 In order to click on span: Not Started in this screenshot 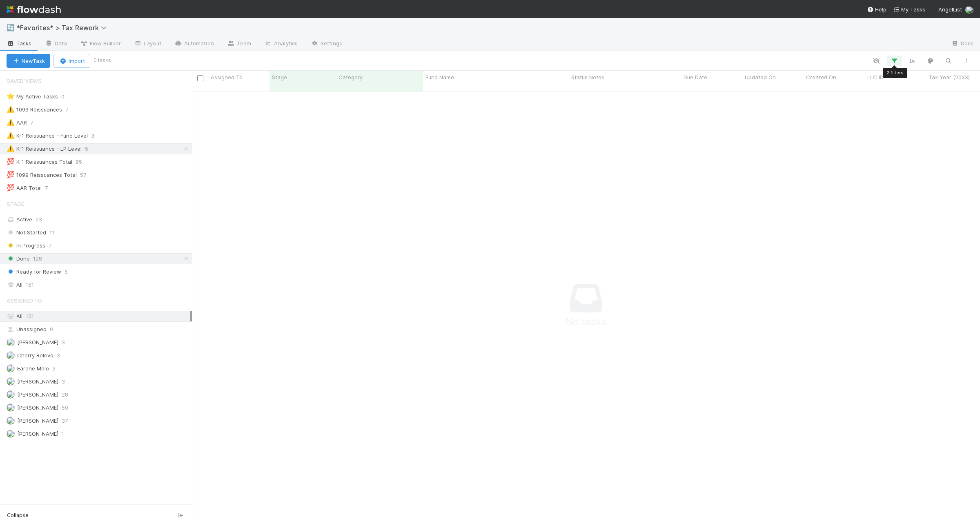, I will do `click(26, 233)`.